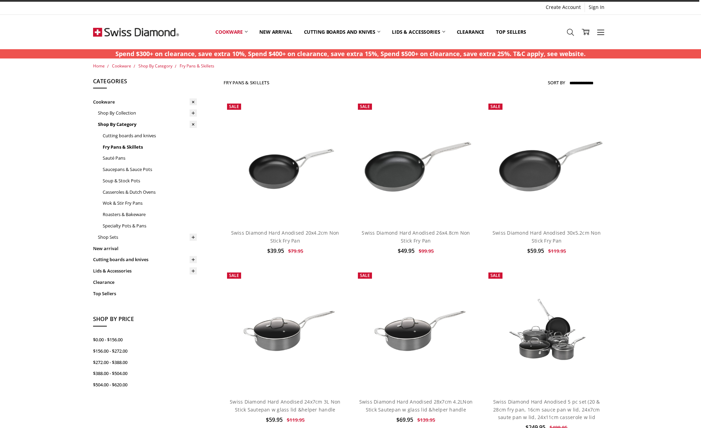 Image resolution: width=701 pixels, height=428 pixels. What do you see at coordinates (427, 419) in the screenshot?
I see `span: $139.95` at bounding box center [427, 419].